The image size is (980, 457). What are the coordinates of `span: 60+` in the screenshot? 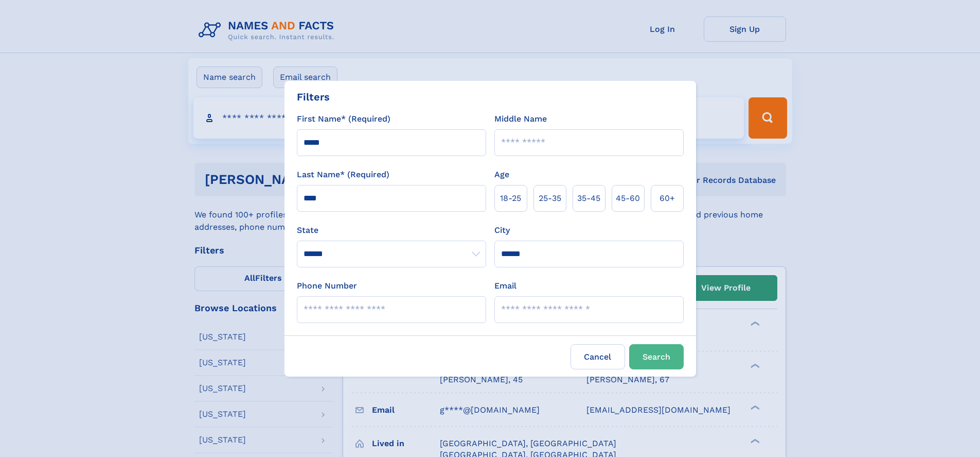 It's located at (668, 198).